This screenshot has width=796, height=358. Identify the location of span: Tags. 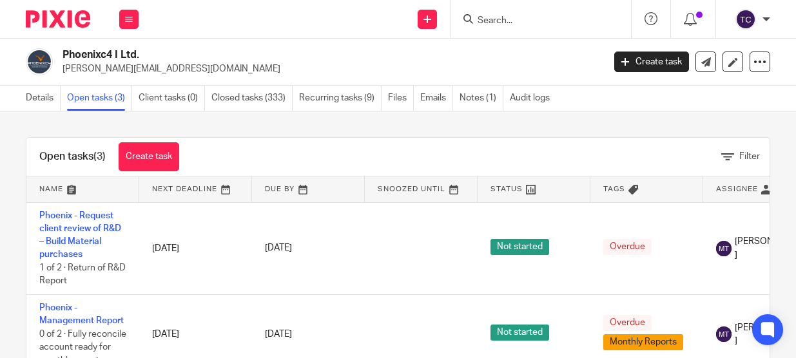
(614, 189).